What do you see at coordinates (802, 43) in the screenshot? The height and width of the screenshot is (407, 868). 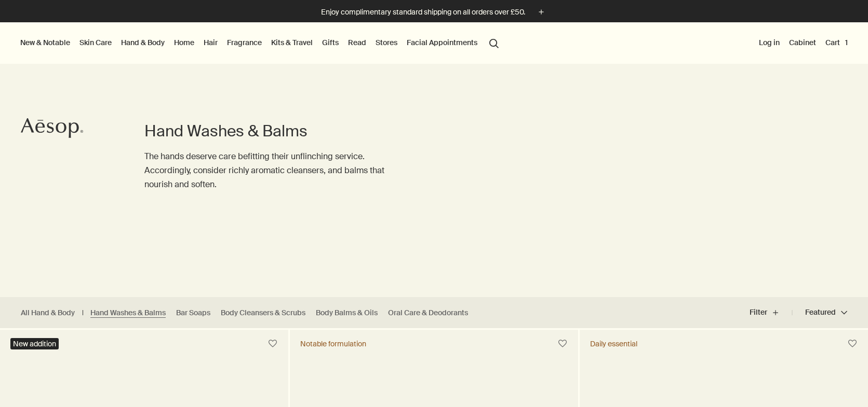 I see `a: Cabinet` at bounding box center [802, 43].